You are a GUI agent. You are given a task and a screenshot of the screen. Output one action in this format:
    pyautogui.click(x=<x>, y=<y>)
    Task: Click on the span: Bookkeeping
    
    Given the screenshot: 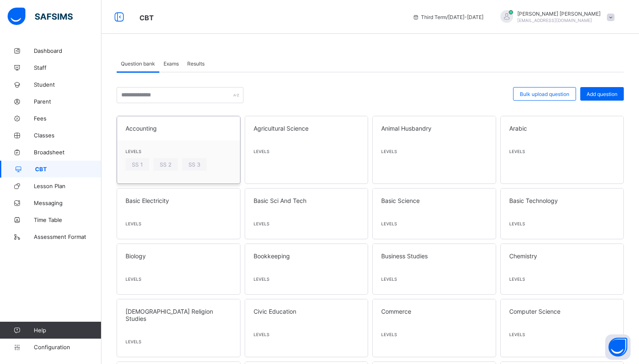 What is the action you would take?
    pyautogui.click(x=306, y=255)
    